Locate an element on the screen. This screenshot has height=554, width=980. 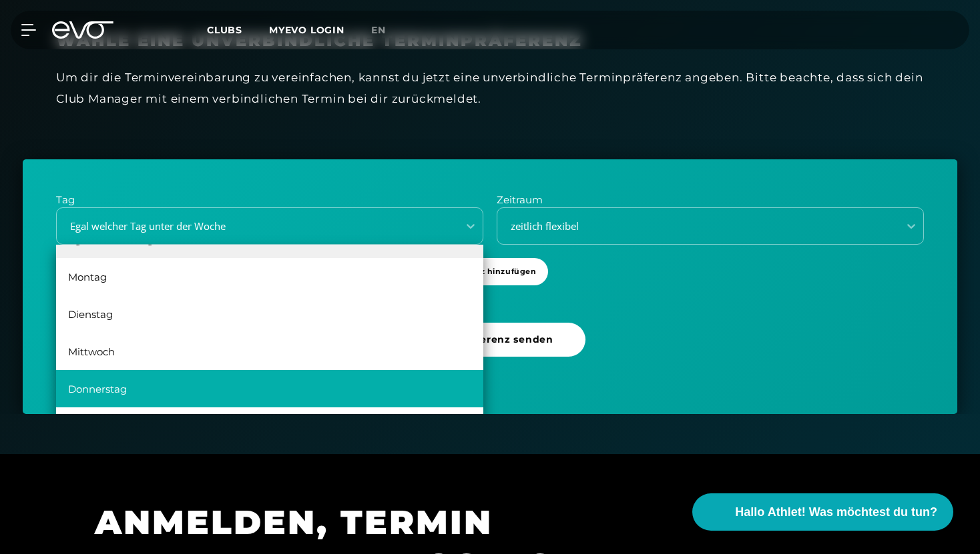
p: Tag is located at coordinates (270, 200).